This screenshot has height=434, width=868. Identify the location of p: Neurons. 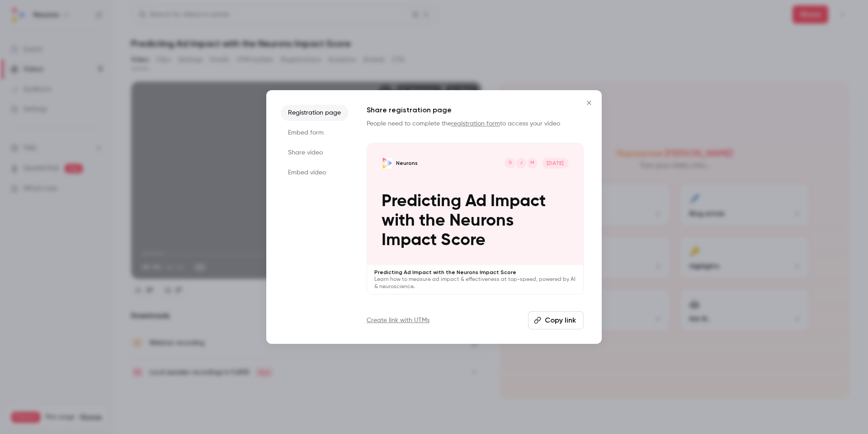
(407, 163).